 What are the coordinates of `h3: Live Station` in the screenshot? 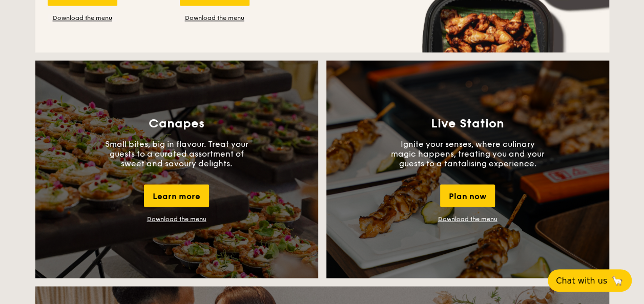 It's located at (467, 123).